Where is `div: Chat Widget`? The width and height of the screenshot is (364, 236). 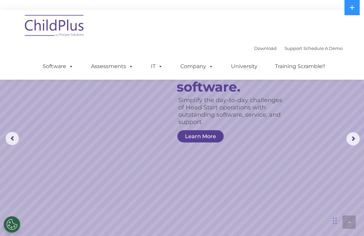 div: Chat Widget is located at coordinates (310, 201).